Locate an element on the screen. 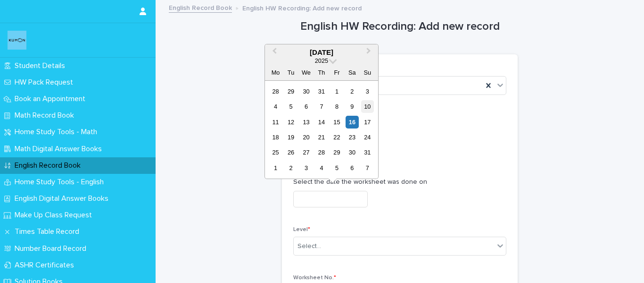  div: Choose Tuesday, 19 August 2025 is located at coordinates (291, 137).